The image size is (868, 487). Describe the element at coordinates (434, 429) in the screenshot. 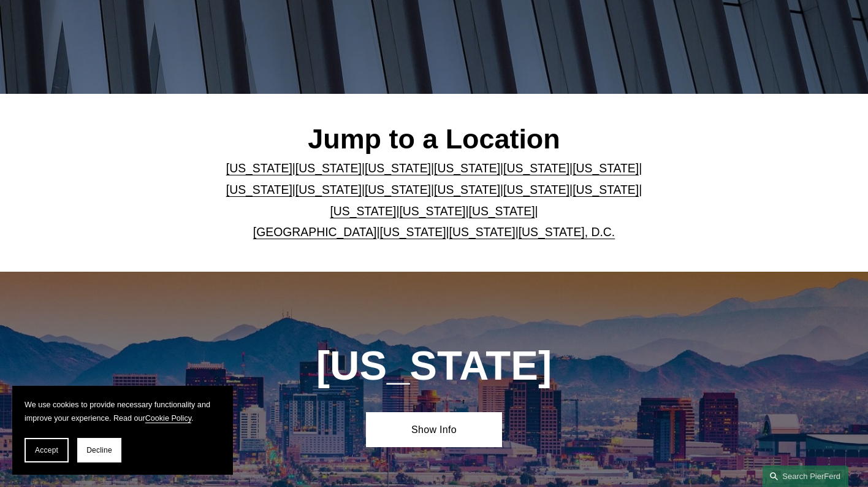

I see `a: Show Info` at that location.